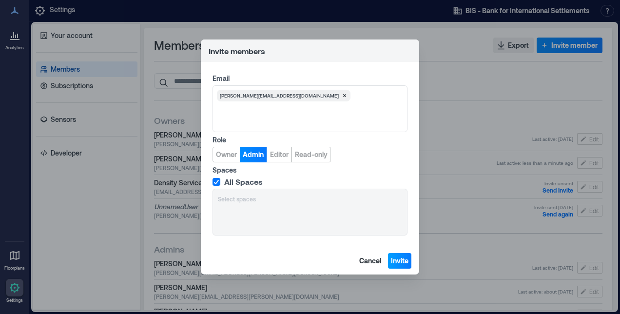 This screenshot has height=314, width=620. I want to click on span: Owner, so click(226, 154).